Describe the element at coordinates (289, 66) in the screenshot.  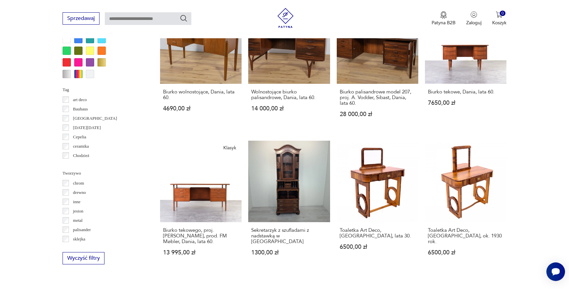
I see `a: Wolnostojące biurko palisandrowe, Dania, lata 60.Wolnostojące biurko palisandrowe, Dania, lata 60...` at that location.